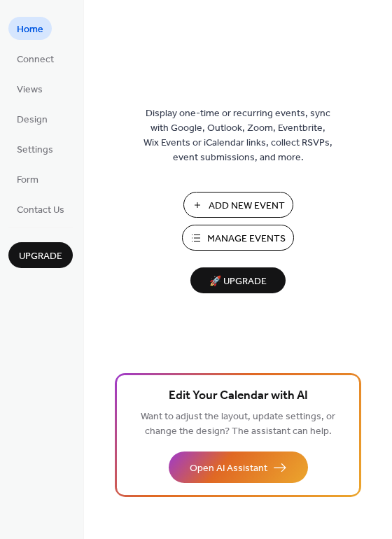 The width and height of the screenshot is (392, 539). I want to click on span: Form, so click(28, 180).